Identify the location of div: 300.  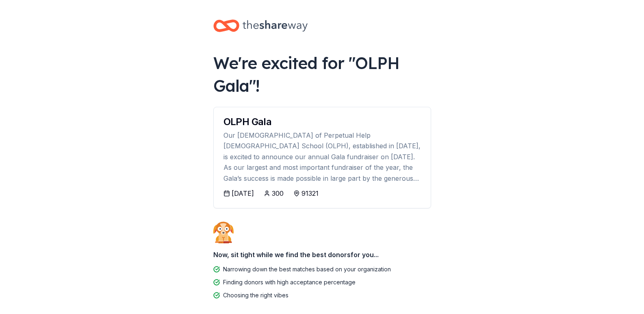
(277, 193).